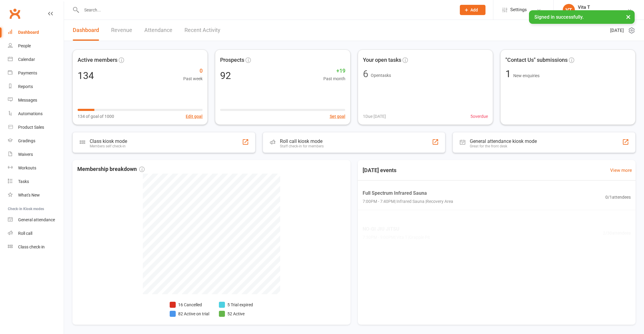 The height and width of the screenshot is (334, 644). What do you see at coordinates (36, 73) in the screenshot?
I see `a: Payments` at bounding box center [36, 73].